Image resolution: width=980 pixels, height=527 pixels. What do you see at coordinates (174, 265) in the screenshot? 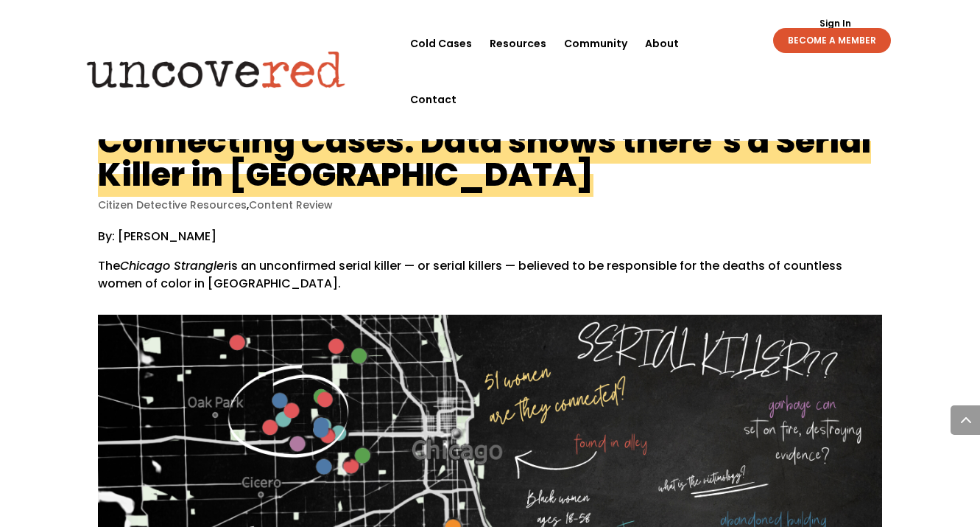
I see `em: Chicago Strangler` at bounding box center [174, 265].